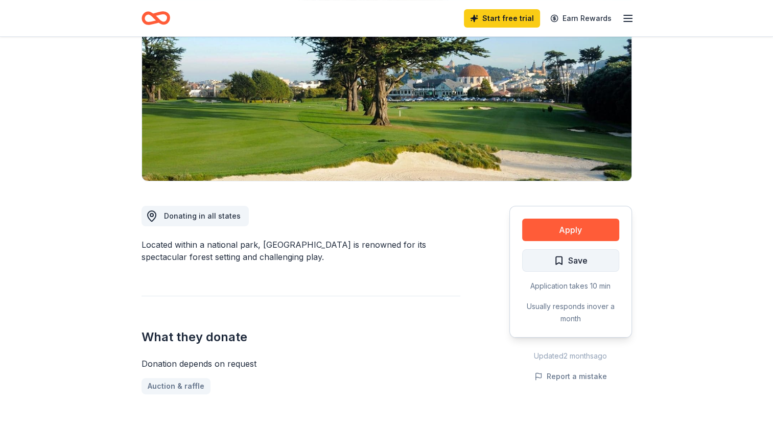 Image resolution: width=773 pixels, height=426 pixels. Describe the element at coordinates (571, 356) in the screenshot. I see `div: Updated 2 months ago` at that location.